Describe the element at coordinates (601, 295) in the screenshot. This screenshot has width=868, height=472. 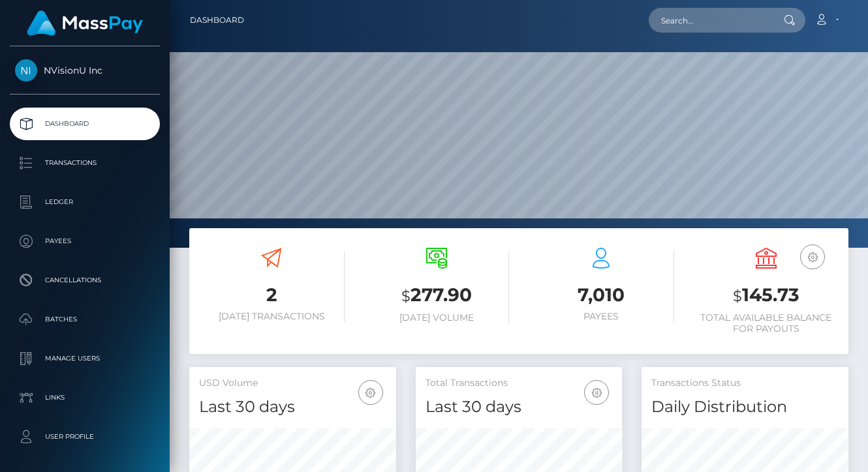
I see `h3: 7,010` at that location.